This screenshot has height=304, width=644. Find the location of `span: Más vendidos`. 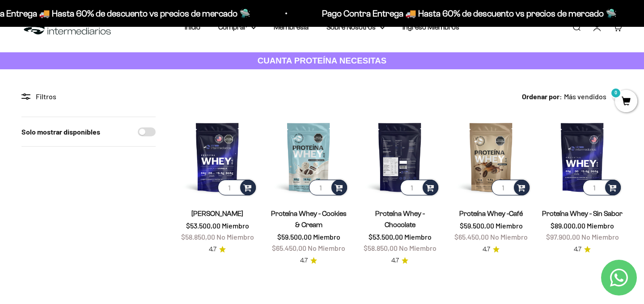

span: Más vendidos is located at coordinates (585, 96).